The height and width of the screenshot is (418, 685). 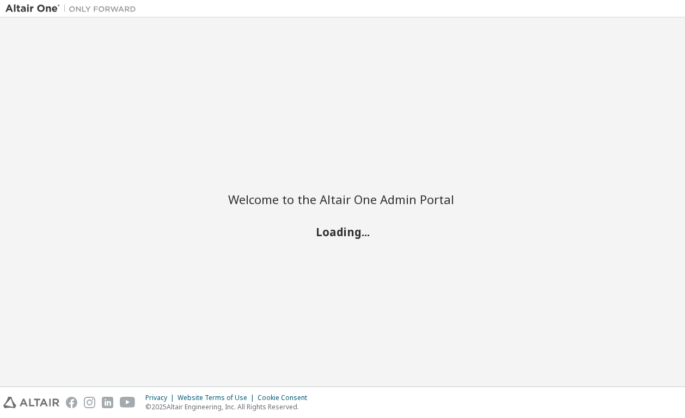 What do you see at coordinates (107, 403) in the screenshot?
I see `img: linkedin.svg` at bounding box center [107, 403].